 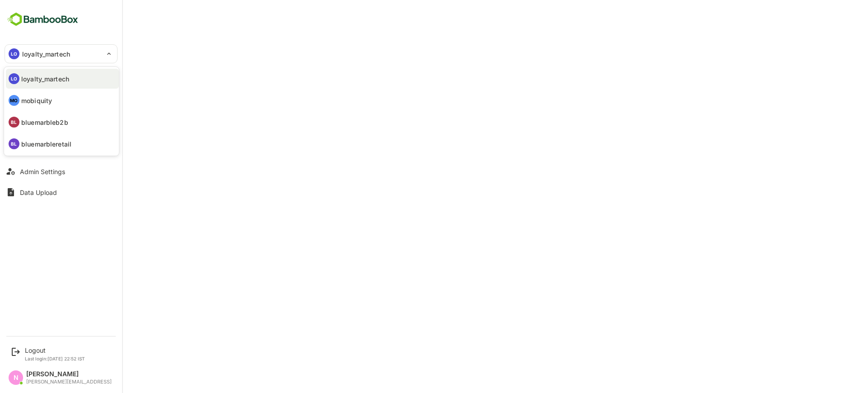 What do you see at coordinates (37, 100) in the screenshot?
I see `p: mobiquity` at bounding box center [37, 100].